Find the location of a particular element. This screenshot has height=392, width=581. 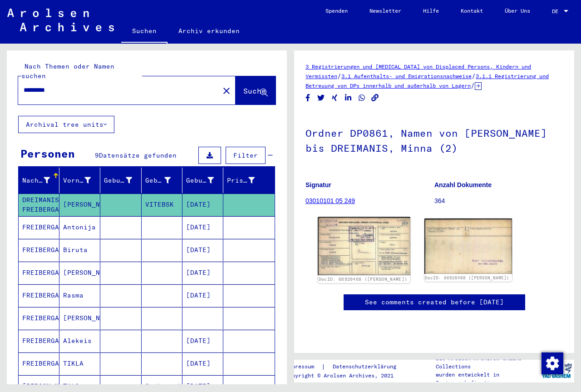

b: Anzahl Dokumente is located at coordinates (463, 185).